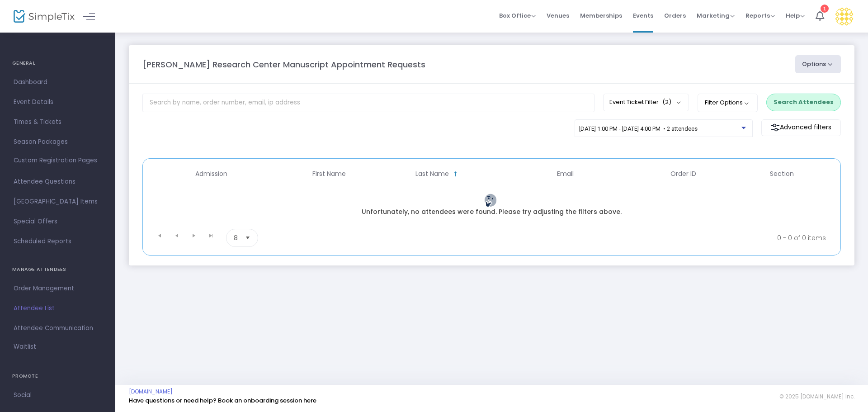 This screenshot has width=868, height=412. I want to click on button: Event Ticket Filter(2), so click(646, 103).